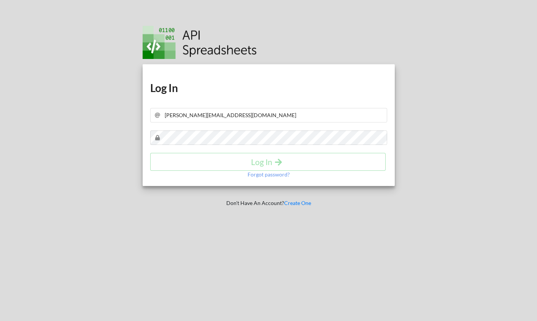  I want to click on h1: Log In, so click(268, 88).